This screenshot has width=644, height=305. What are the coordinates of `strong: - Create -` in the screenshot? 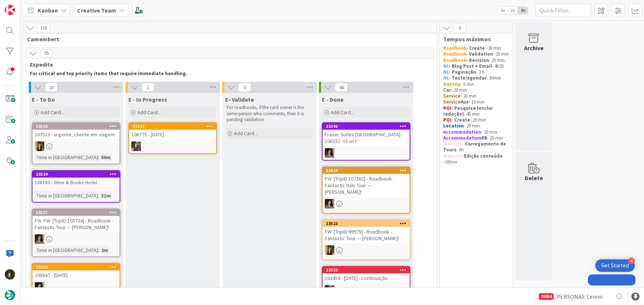 It's located at (477, 48).